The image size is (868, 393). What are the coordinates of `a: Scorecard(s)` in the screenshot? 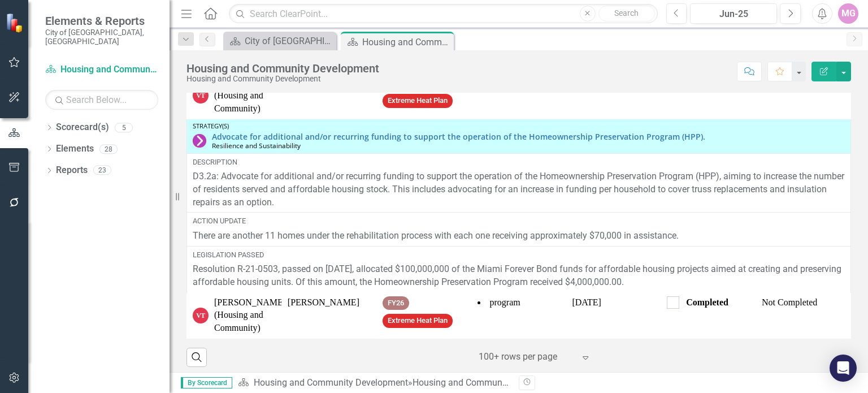 It's located at (82, 127).